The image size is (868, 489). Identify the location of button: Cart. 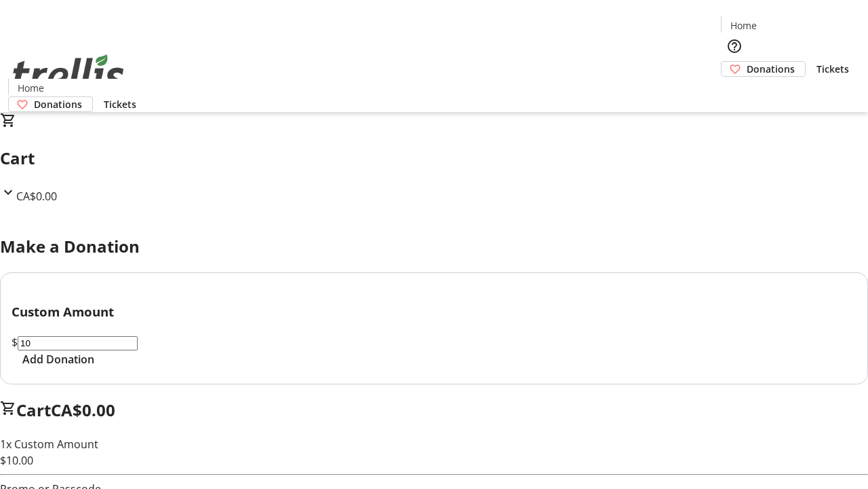
(734, 90).